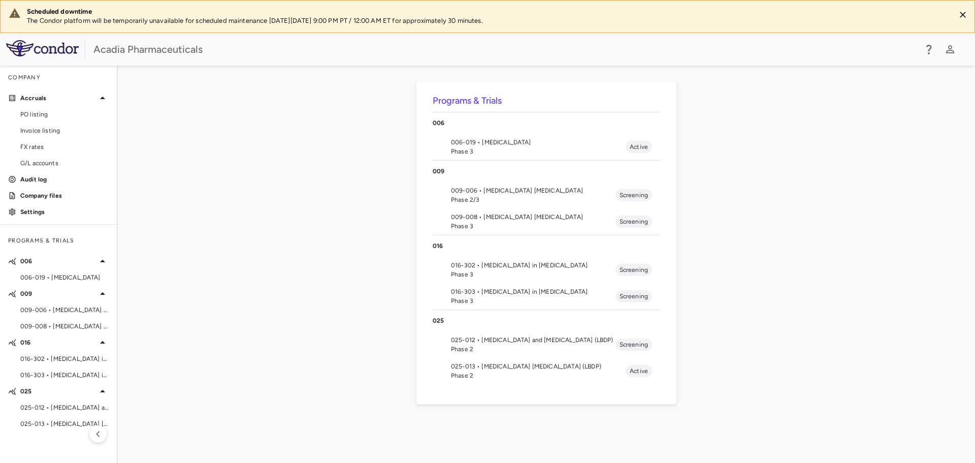 This screenshot has width=975, height=463. I want to click on span: Phase 2/3, so click(533, 200).